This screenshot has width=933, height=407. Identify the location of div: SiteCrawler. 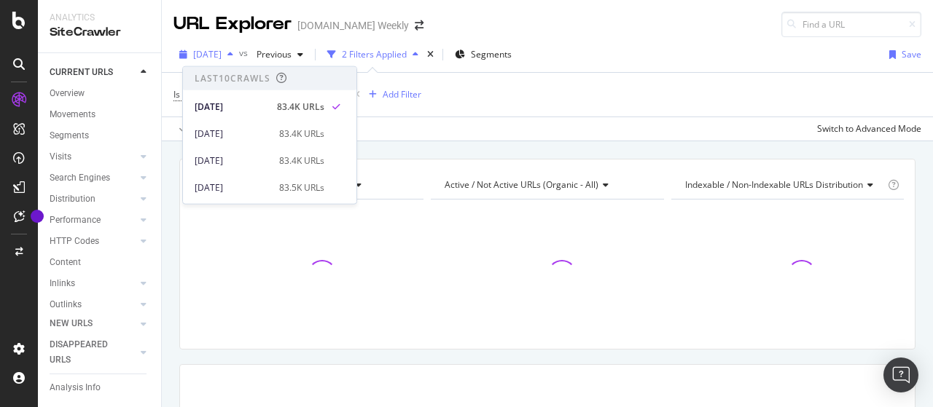
(99, 32).